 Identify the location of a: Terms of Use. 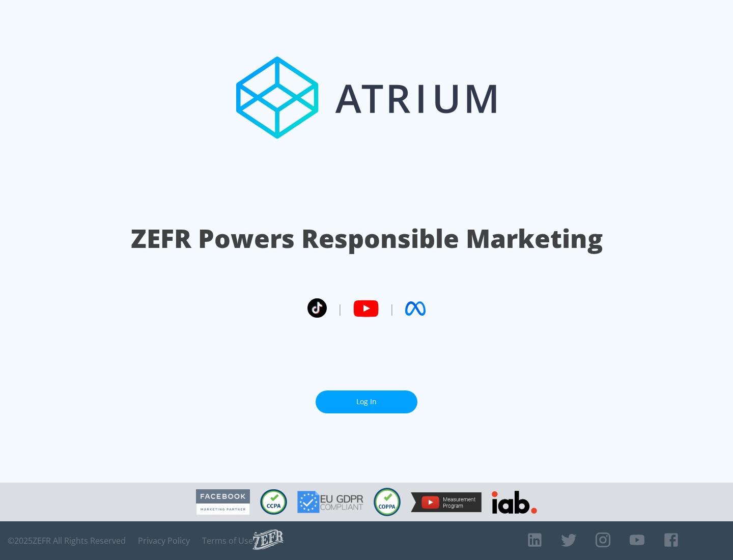
(227, 541).